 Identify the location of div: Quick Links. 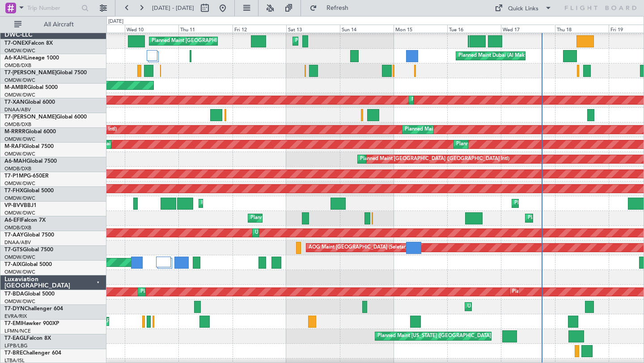
(523, 9).